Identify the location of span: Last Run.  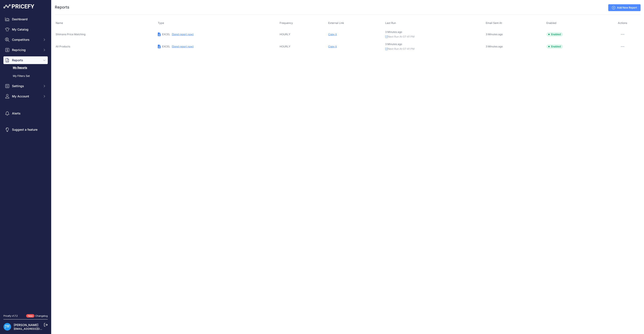
(390, 23).